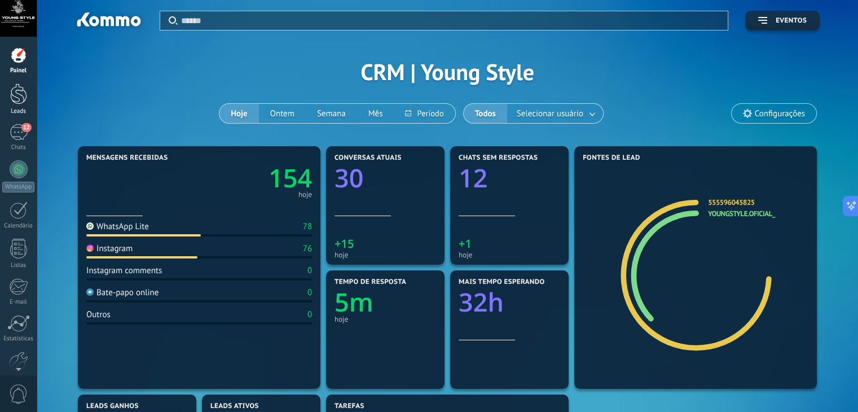  Describe the element at coordinates (18, 187) in the screenshot. I see `div: WhatsApp` at that location.